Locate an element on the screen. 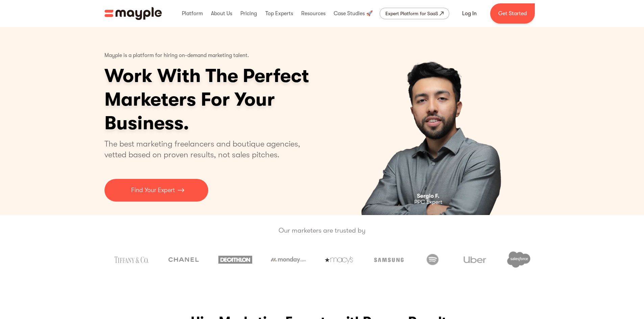 The image size is (644, 319). h1: Work With The Perfect Marketers For Your Business. is located at coordinates (233, 99).